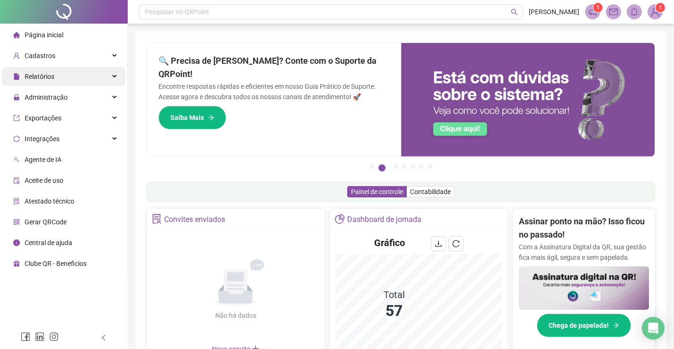 This screenshot has width=674, height=349. I want to click on span: notification, so click(592, 12).